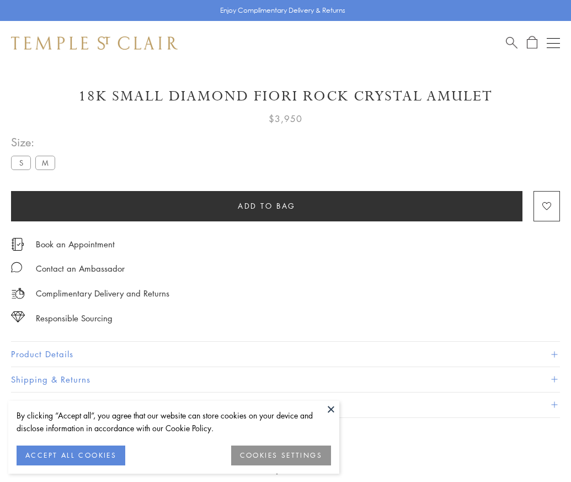  What do you see at coordinates (554, 43) in the screenshot?
I see `button: Open navigation` at bounding box center [554, 43].